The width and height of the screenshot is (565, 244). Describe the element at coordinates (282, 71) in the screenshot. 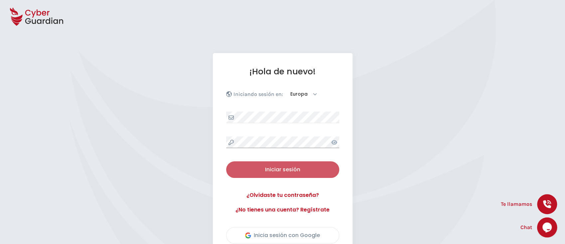

I see `h1: ¡Hola de nuevo!` at that location.